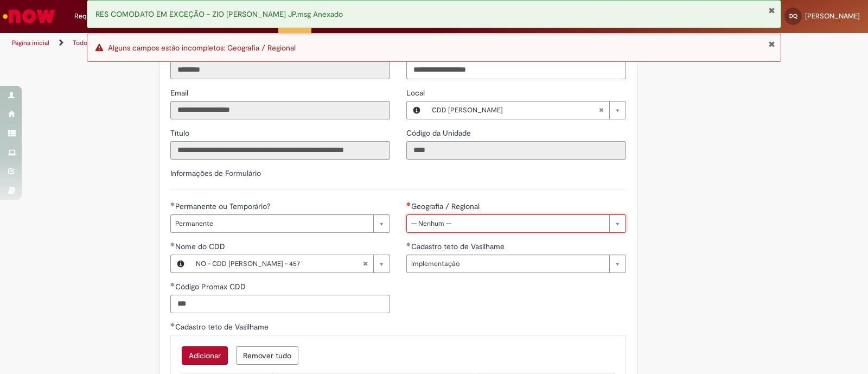  I want to click on span: -- Nenhum --, so click(507, 224).